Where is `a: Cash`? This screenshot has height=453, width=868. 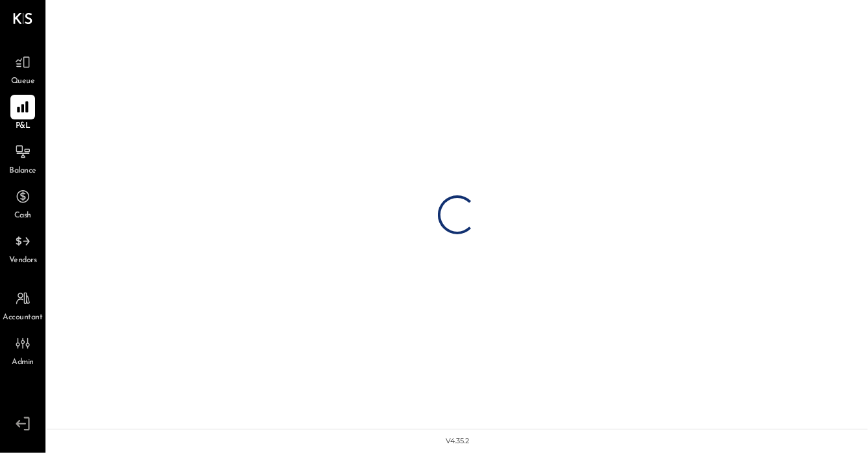
a: Cash is located at coordinates (23, 203).